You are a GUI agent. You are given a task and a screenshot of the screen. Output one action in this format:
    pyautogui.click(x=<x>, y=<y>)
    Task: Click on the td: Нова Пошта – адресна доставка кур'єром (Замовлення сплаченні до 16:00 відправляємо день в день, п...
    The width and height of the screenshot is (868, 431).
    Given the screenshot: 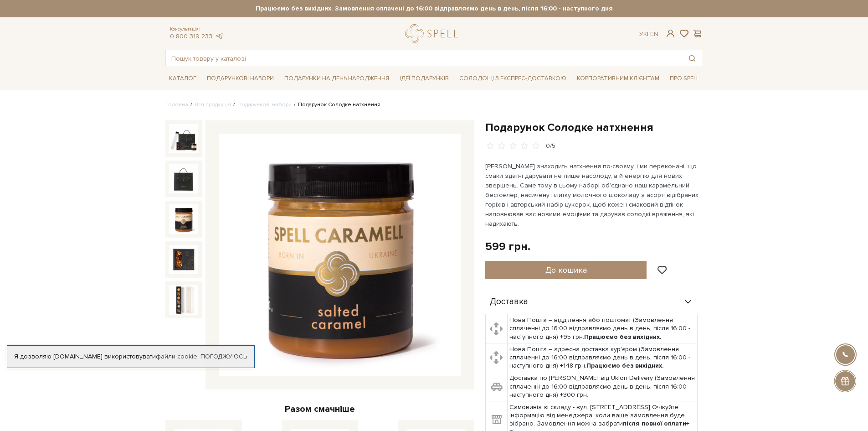 What is the action you would take?
    pyautogui.click(x=602, y=358)
    